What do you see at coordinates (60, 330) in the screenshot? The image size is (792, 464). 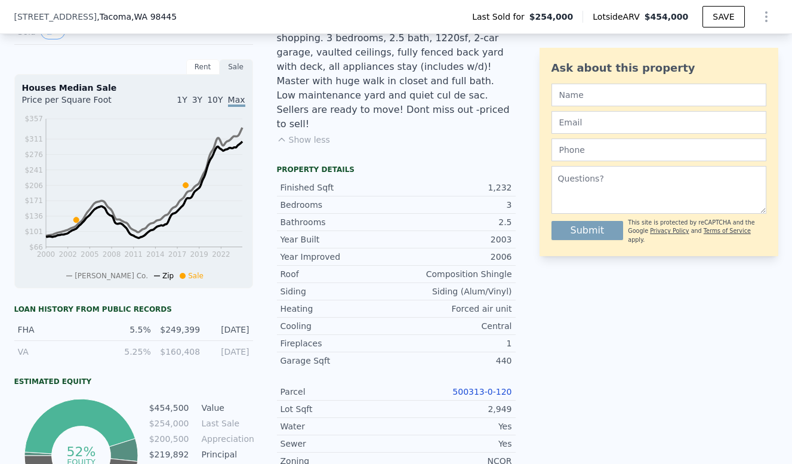 I see `div: FHA` at bounding box center [60, 330].